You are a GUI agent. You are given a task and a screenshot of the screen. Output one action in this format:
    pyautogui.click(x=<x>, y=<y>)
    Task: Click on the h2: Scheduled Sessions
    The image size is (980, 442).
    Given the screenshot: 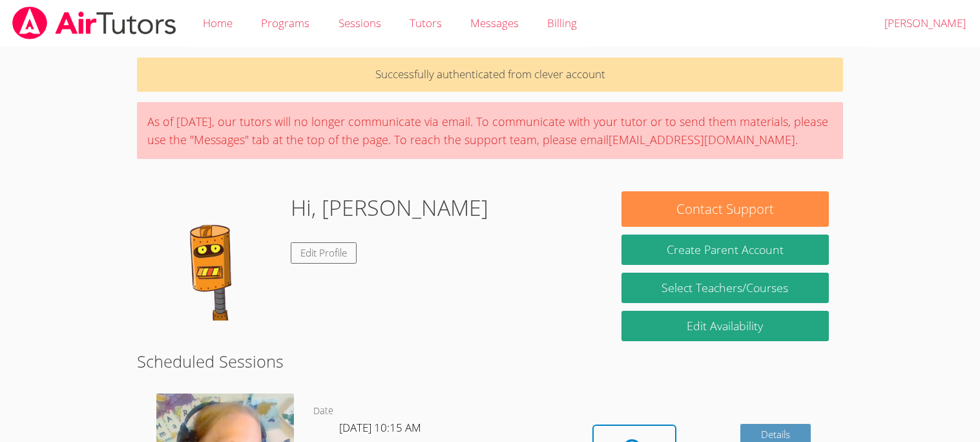 What is the action you would take?
    pyautogui.click(x=489, y=361)
    